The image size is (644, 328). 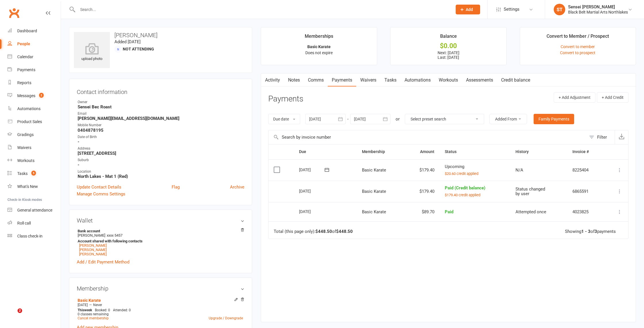 I want to click on a: Manage Comms Settings, so click(x=101, y=194).